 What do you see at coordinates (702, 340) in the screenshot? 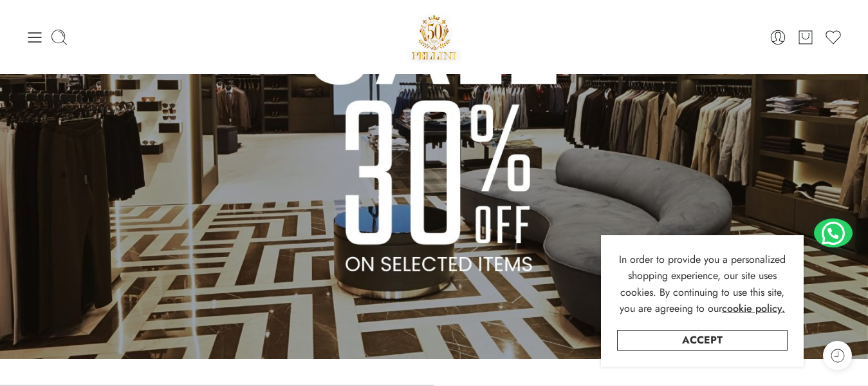
I see `a: Accept` at bounding box center [702, 340].